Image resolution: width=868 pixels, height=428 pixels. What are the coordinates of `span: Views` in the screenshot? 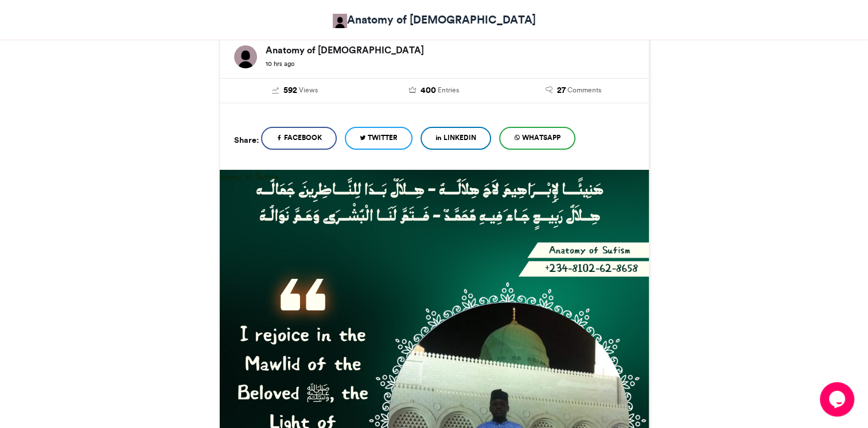 It's located at (308, 90).